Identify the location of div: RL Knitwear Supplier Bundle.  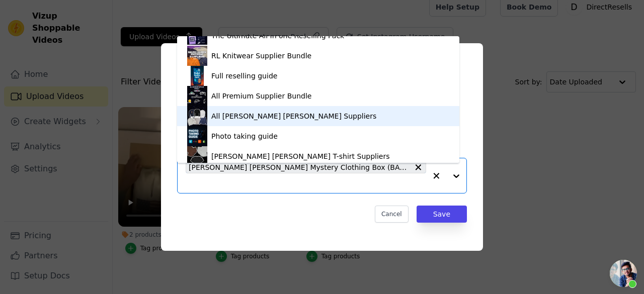
(261, 56).